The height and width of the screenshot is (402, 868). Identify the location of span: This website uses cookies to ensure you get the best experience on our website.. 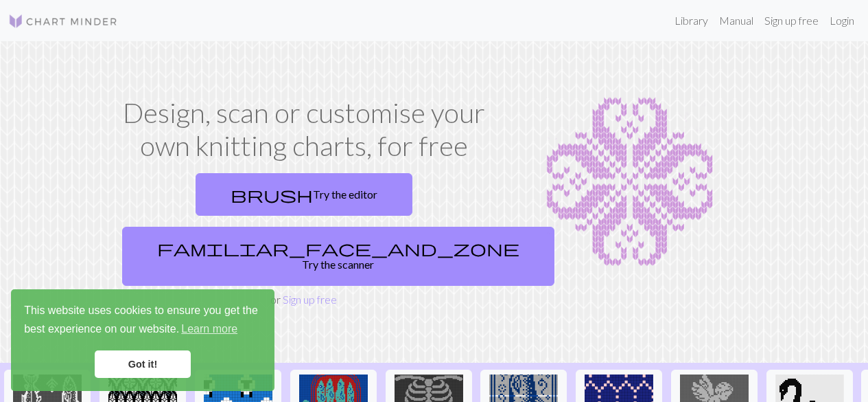
(143, 320).